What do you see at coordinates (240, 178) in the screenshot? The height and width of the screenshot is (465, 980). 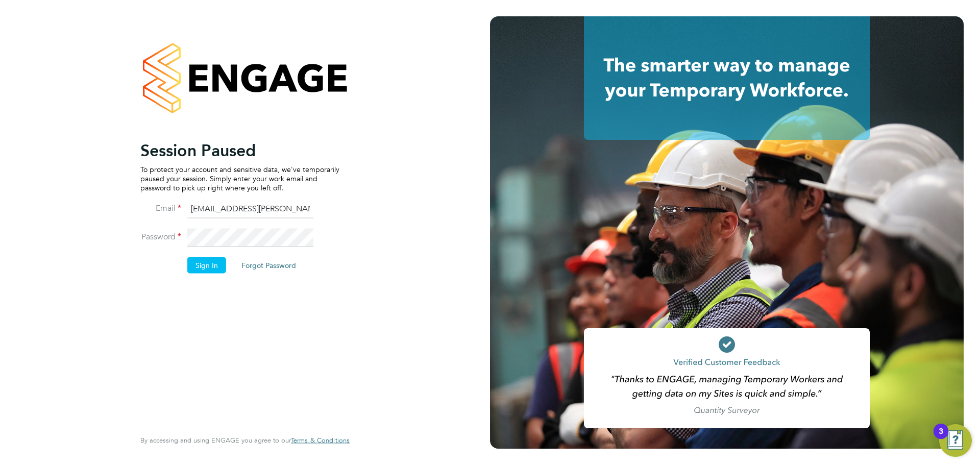 I see `p: To protect your account and sensitive data, we've temporarily paused your session. Simply enter y...` at bounding box center [240, 178].